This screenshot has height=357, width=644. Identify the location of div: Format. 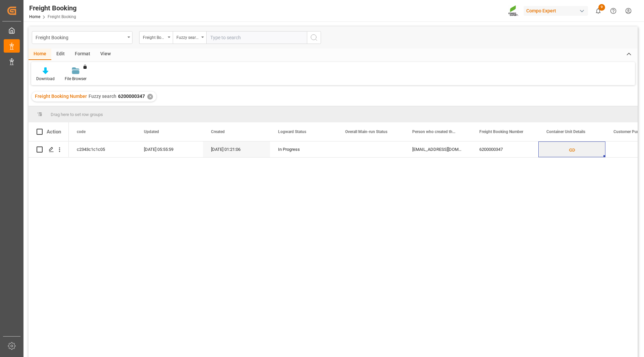
(83, 55).